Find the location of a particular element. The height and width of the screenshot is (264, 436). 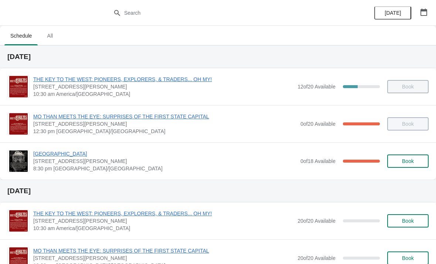

input: Search is located at coordinates (225, 13).